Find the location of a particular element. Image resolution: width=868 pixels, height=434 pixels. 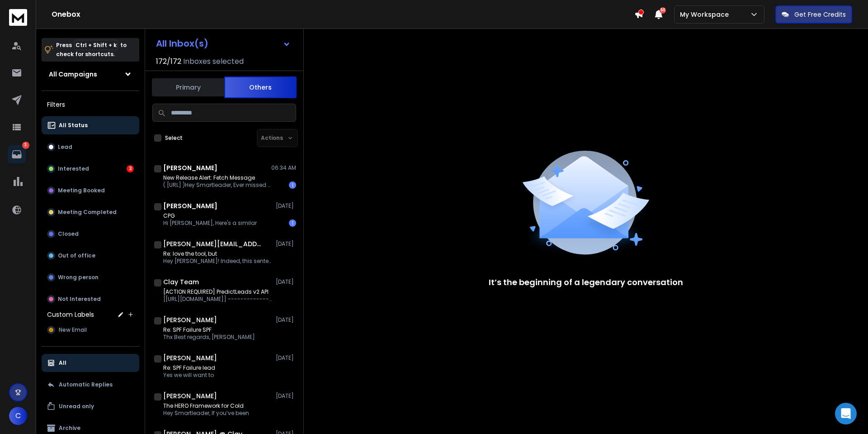

span: Ctrl + Shift + k is located at coordinates (96, 45).